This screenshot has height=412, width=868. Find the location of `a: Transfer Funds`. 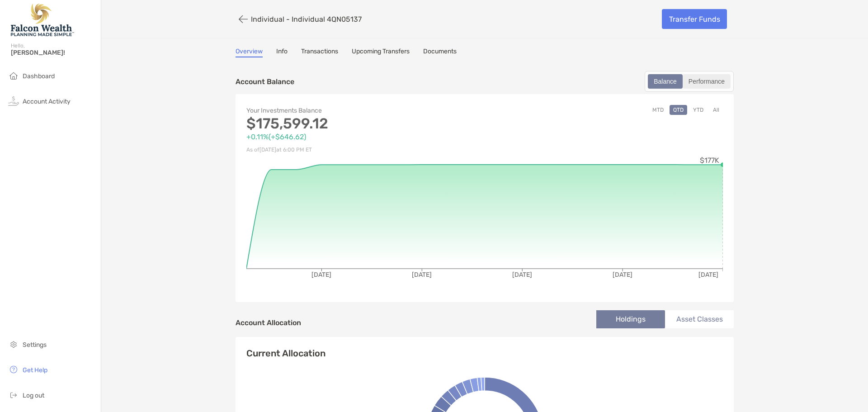

a: Transfer Funds is located at coordinates (694, 19).